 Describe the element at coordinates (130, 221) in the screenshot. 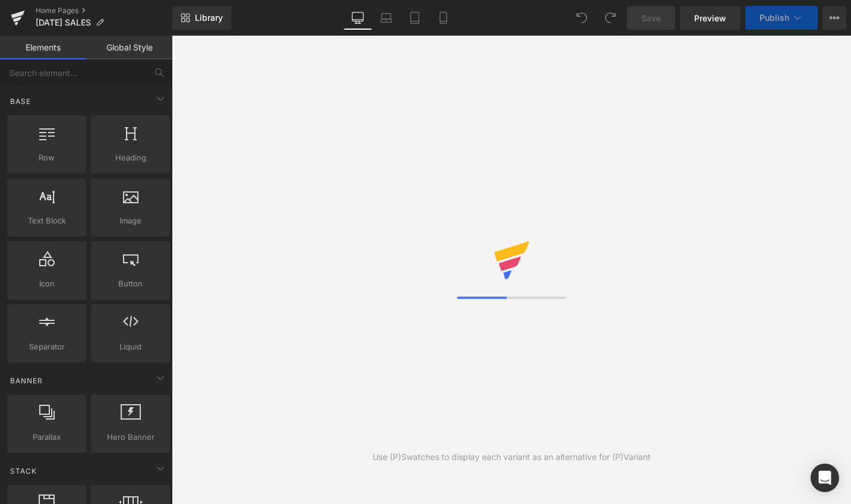

I see `span: Image` at that location.